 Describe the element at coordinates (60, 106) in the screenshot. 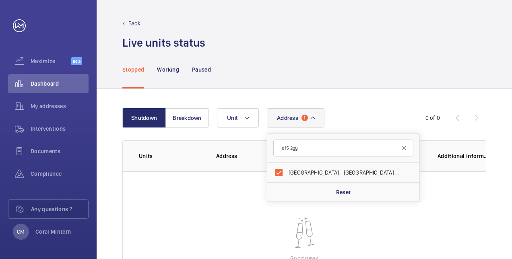

I see `span: My addresses` at that location.